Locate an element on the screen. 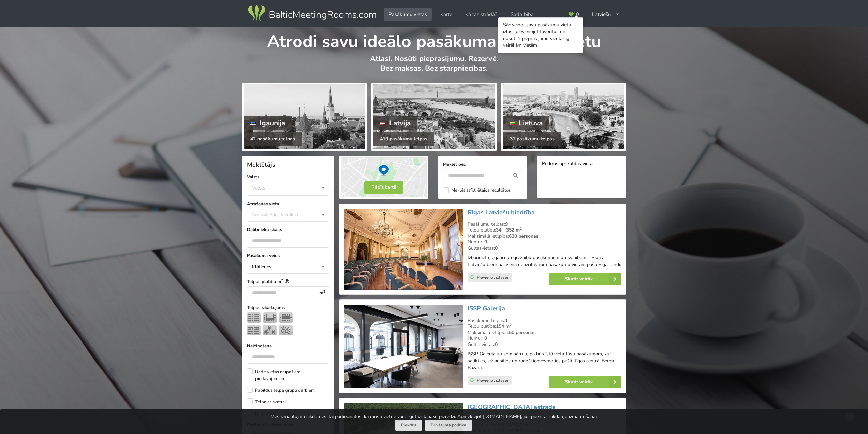  p: Atlasi. Nosūti pieprasījumu. Rezervē. Bez maksas. Bez starpniecības. is located at coordinates (434, 67).